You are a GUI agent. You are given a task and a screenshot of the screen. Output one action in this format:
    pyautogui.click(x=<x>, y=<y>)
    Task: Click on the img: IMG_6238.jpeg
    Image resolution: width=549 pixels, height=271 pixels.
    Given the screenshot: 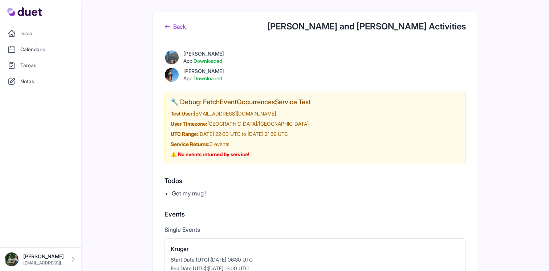 What is the action you would take?
    pyautogui.click(x=172, y=57)
    